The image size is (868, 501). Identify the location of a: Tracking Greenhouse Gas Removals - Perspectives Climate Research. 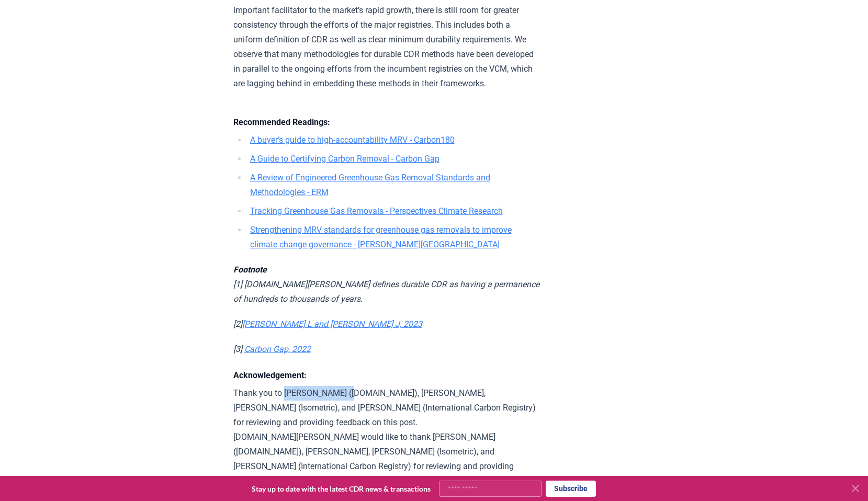
(376, 211).